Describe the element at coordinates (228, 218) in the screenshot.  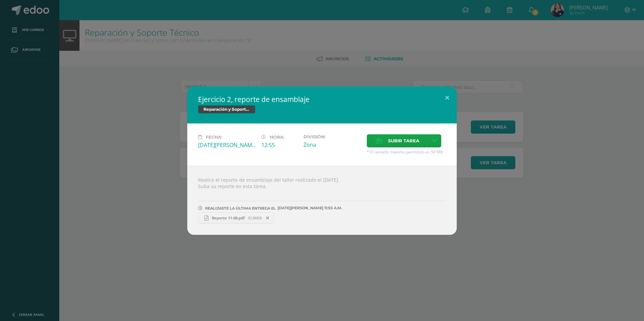
I see `span: Reporte 11-08.pdf` at that location.